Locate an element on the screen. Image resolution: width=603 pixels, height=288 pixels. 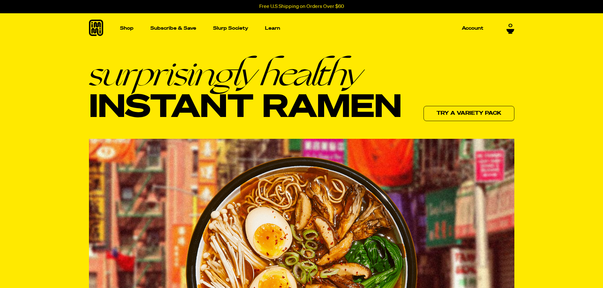
nav: Main navigation is located at coordinates (302, 28).